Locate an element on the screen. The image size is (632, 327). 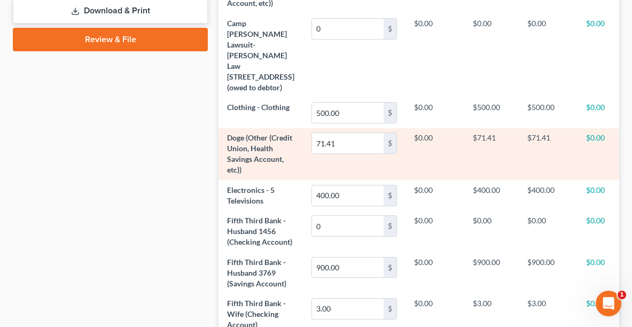
span: Doge (Other (Credit Union, Health Savings Account, etc)) is located at coordinates (260, 153).